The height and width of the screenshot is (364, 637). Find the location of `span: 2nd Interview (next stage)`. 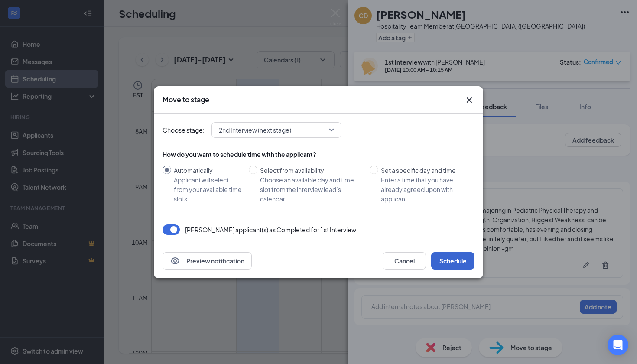

span: 2nd Interview (next stage) is located at coordinates (255, 130).